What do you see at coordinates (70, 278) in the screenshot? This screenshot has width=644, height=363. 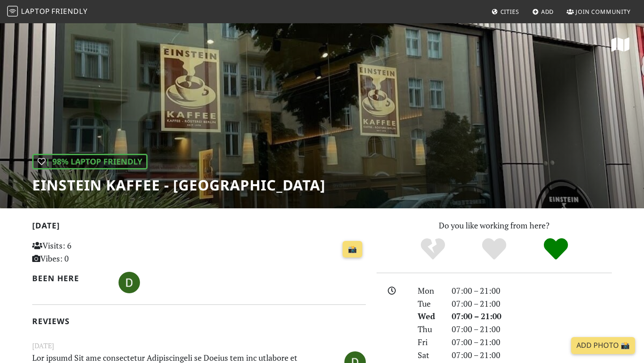 I see `h2: Been here` at bounding box center [70, 278].